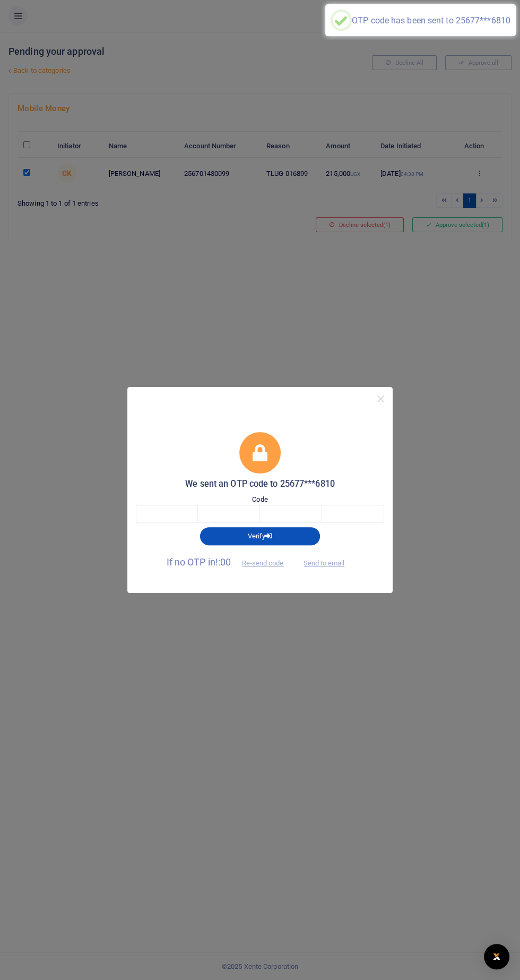 This screenshot has height=980, width=520. Describe the element at coordinates (497, 957) in the screenshot. I see `div: Open Intercom Messenger` at that location.